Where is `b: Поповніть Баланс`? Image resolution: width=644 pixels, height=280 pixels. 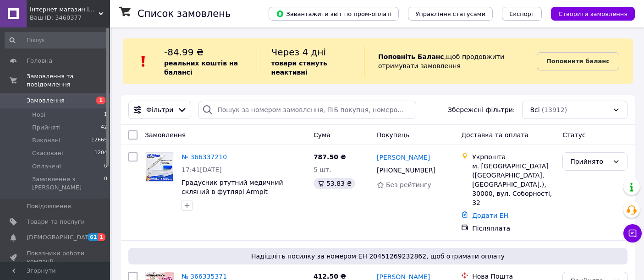 b: Поповніть Баланс is located at coordinates (411, 57).